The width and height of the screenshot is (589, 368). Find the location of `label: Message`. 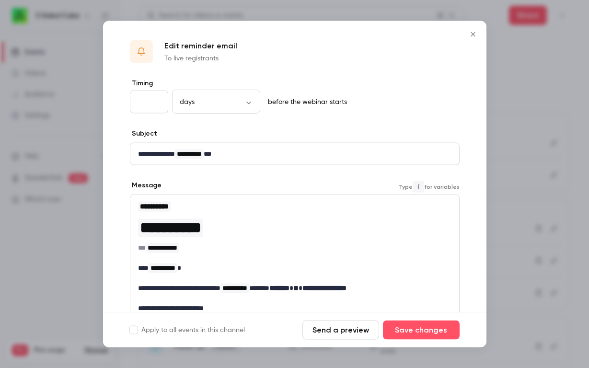

label: Message is located at coordinates (146, 185).